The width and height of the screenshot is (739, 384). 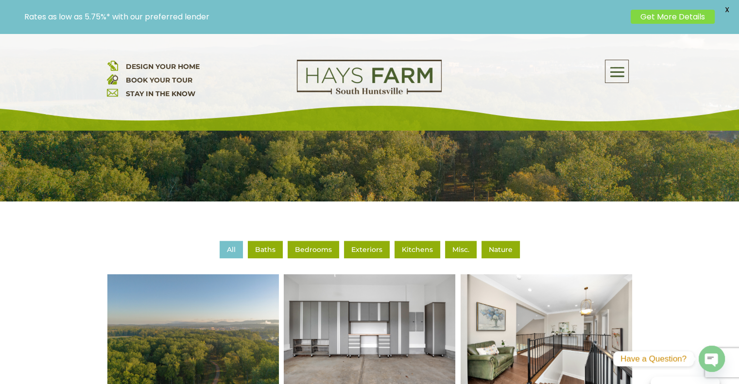 What do you see at coordinates (112, 65) in the screenshot?
I see `img: design your home` at bounding box center [112, 65].